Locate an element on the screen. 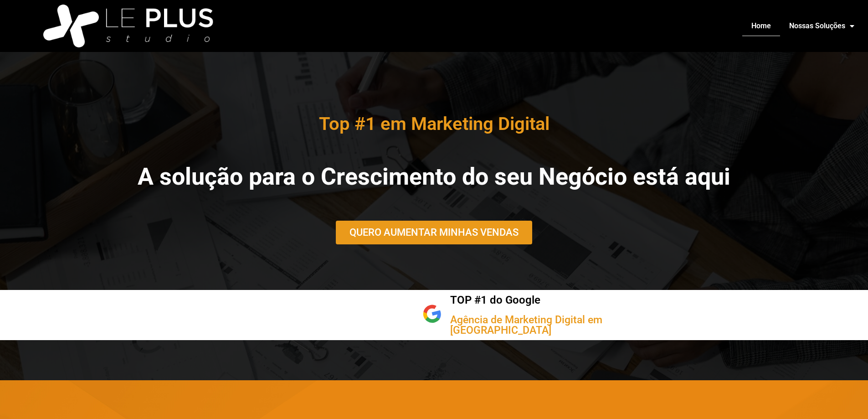 The width and height of the screenshot is (868, 419). b: A solução para o Crescimento do seu Negócio está aqui is located at coordinates (434, 176).